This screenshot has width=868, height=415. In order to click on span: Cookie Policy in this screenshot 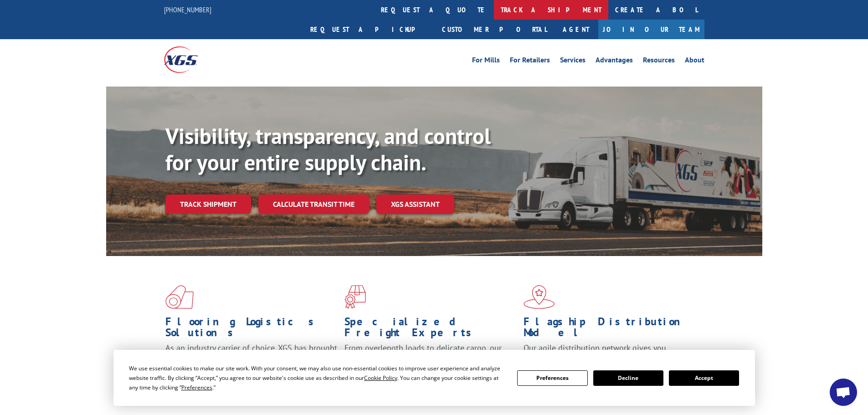, I will do `click(380, 378)`.